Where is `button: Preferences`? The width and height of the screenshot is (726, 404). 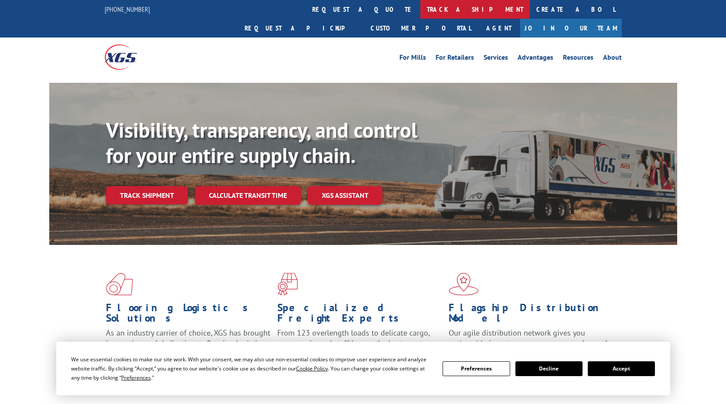 button: Preferences is located at coordinates (476, 369).